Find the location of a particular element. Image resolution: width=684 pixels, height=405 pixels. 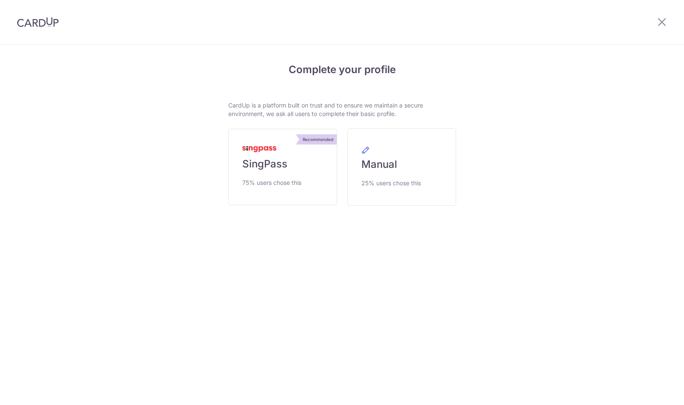

span: 25% users chose this is located at coordinates (391, 183).